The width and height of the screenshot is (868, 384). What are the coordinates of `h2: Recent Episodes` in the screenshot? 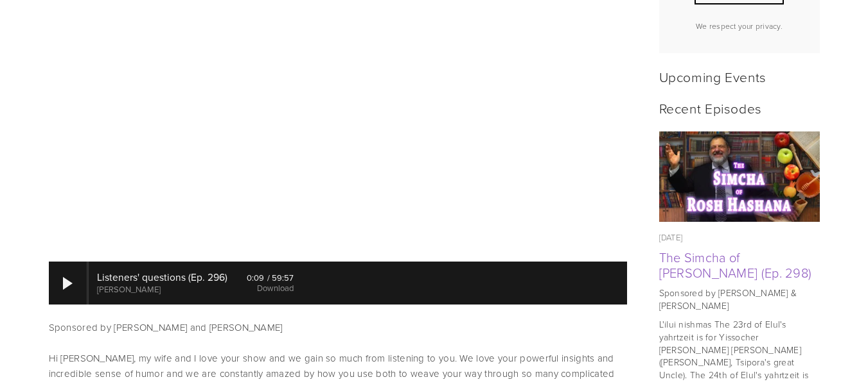 It's located at (740, 108).